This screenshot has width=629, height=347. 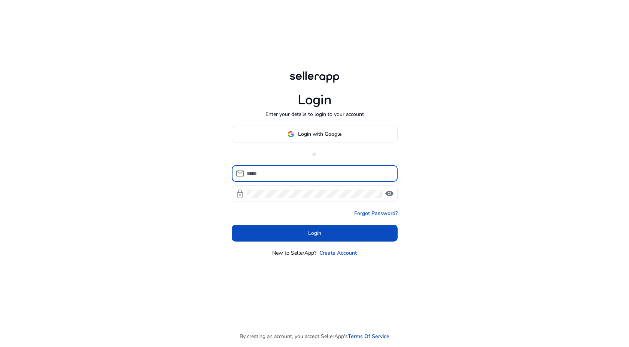 I want to click on h1: Login, so click(x=314, y=100).